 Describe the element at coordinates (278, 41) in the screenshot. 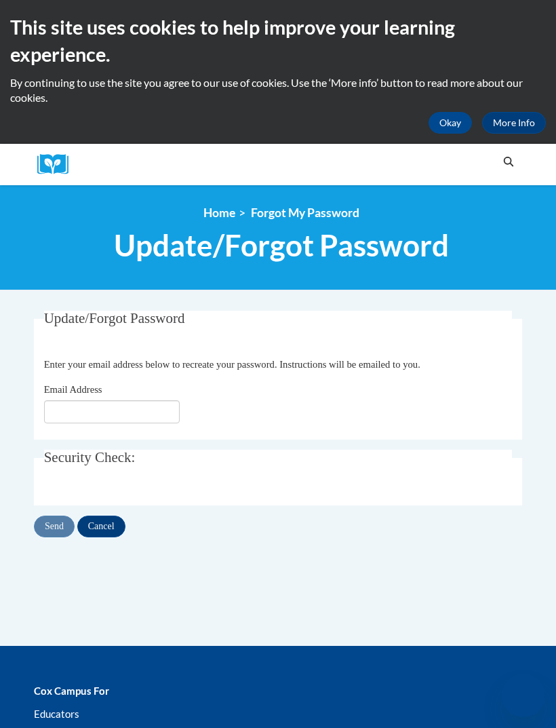

I see `h2: This site uses cookies to help improve your learning experience.` at that location.